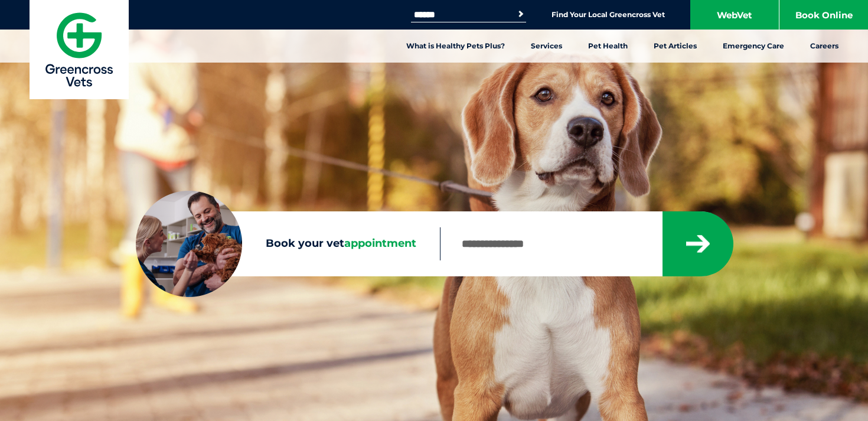 The height and width of the screenshot is (421, 868). What do you see at coordinates (753, 46) in the screenshot?
I see `a: Emergency Care` at bounding box center [753, 46].